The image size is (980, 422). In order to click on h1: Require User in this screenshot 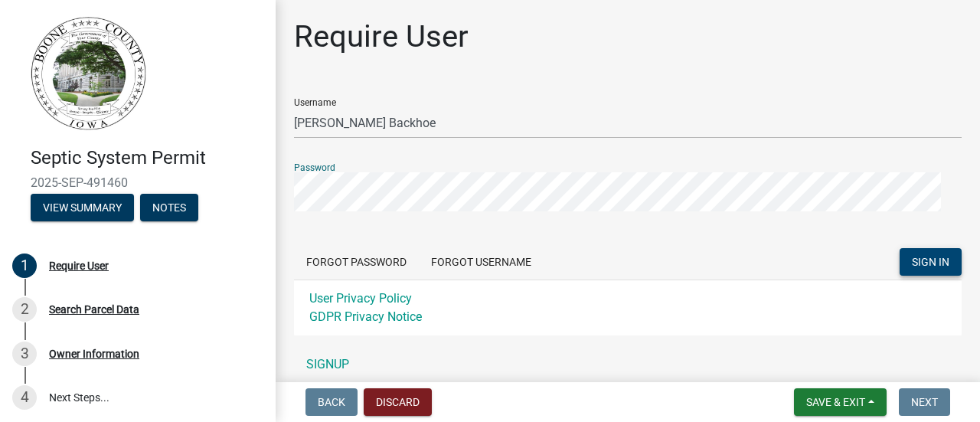, I will do `click(382, 37)`.